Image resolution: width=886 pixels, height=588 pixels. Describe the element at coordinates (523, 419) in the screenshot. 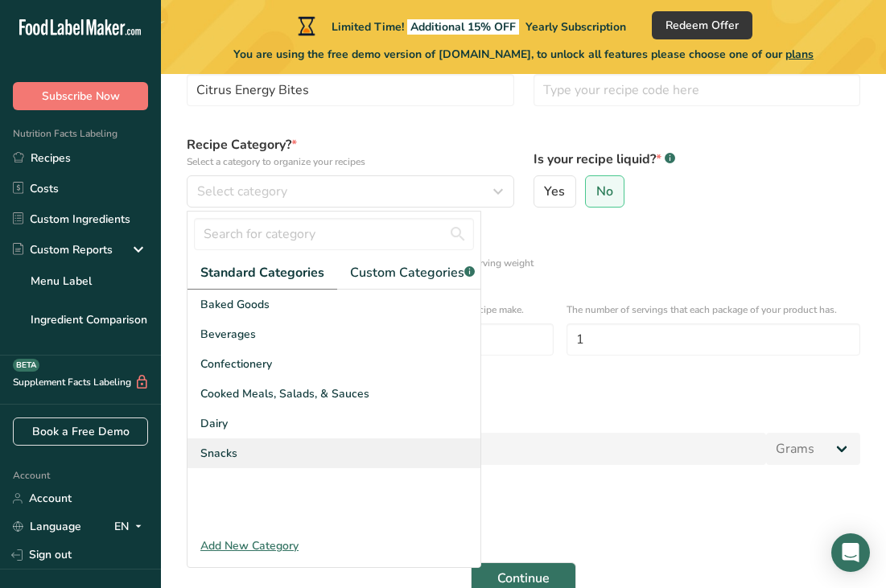

I see `p: Add recipe serving size.` at that location.